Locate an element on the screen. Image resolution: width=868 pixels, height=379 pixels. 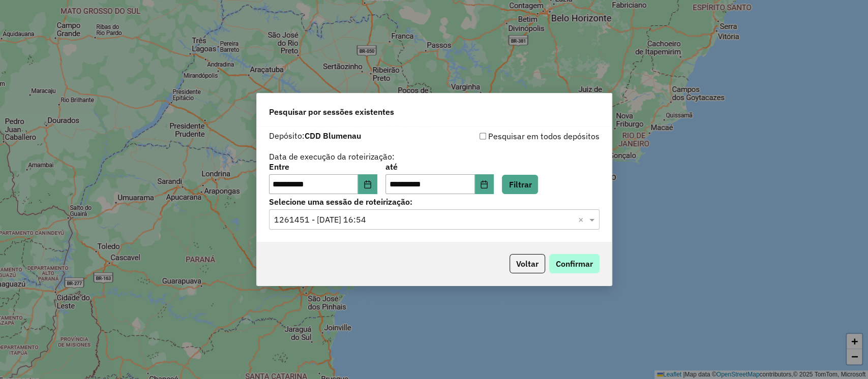
button: Confirmar is located at coordinates (574, 263).